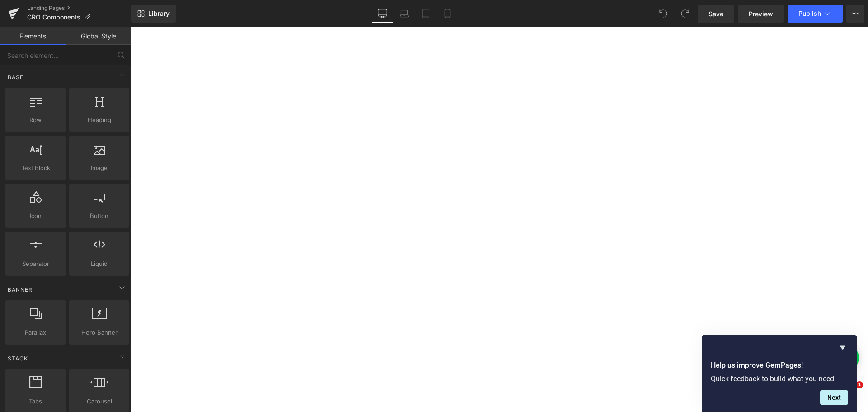 The height and width of the screenshot is (412, 868). What do you see at coordinates (99, 332) in the screenshot?
I see `span: Hero Banner` at bounding box center [99, 332].